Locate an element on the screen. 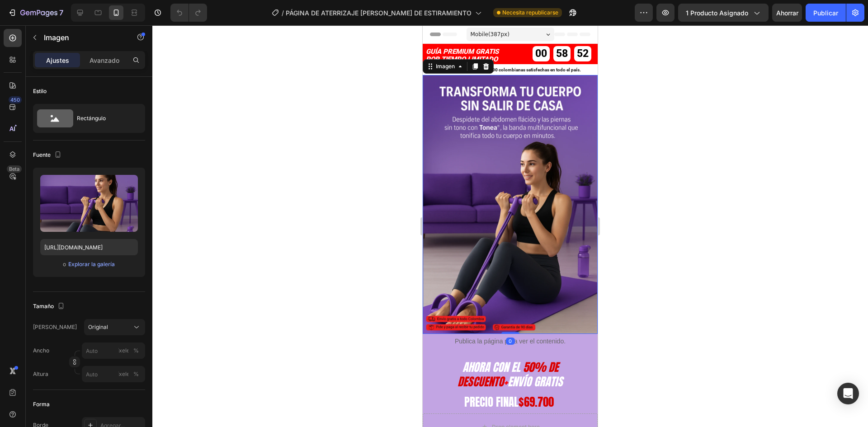 This screenshot has height=427, width=868. span: Mobile ( 387 px) is located at coordinates (68, 9).